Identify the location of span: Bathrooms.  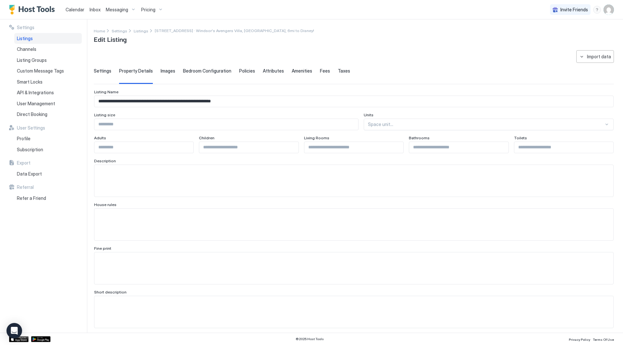
(419, 138).